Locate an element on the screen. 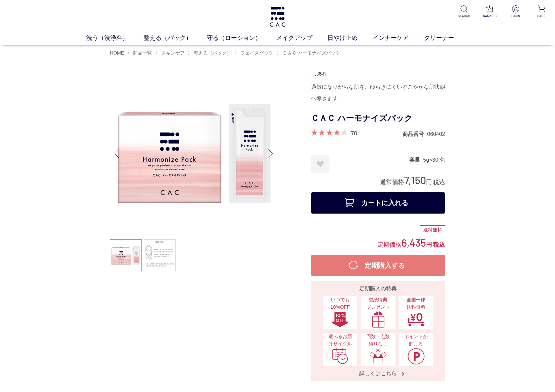  a: クリーナー is located at coordinates (446, 38).